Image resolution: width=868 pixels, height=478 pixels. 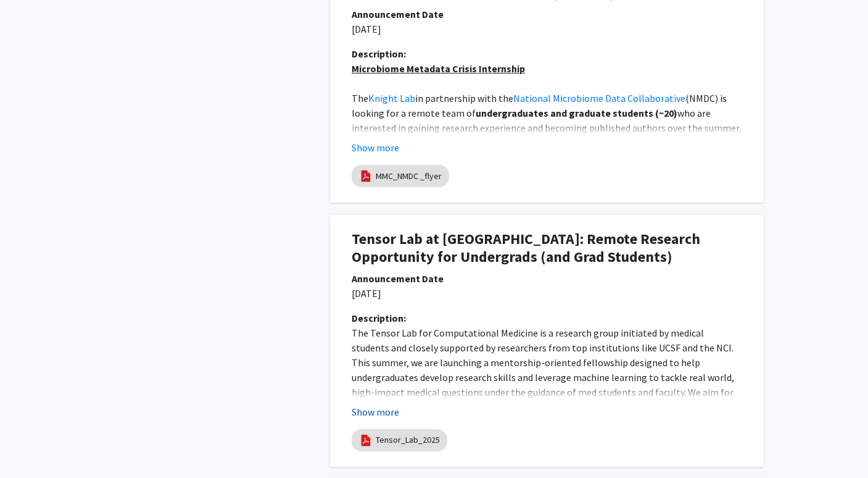 What do you see at coordinates (408, 439) in the screenshot?
I see `a: Tensor_Lab_2025` at bounding box center [408, 439].